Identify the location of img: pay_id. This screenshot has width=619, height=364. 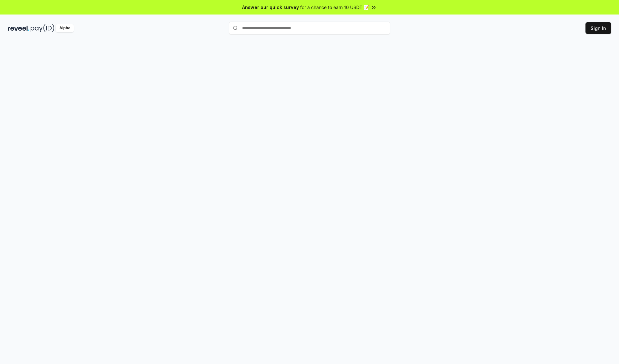
(43, 28).